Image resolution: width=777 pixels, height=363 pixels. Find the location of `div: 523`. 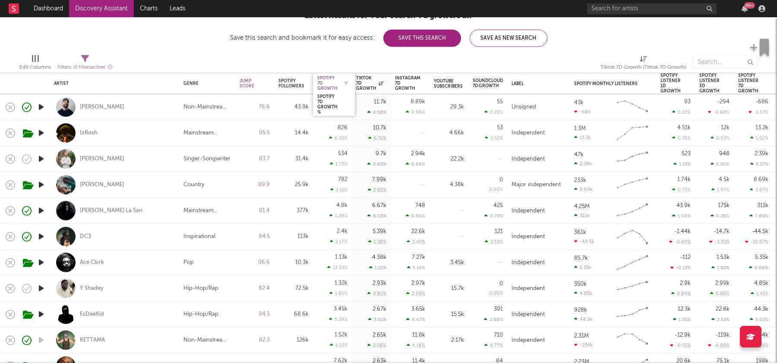

div: 523 is located at coordinates (686, 154).